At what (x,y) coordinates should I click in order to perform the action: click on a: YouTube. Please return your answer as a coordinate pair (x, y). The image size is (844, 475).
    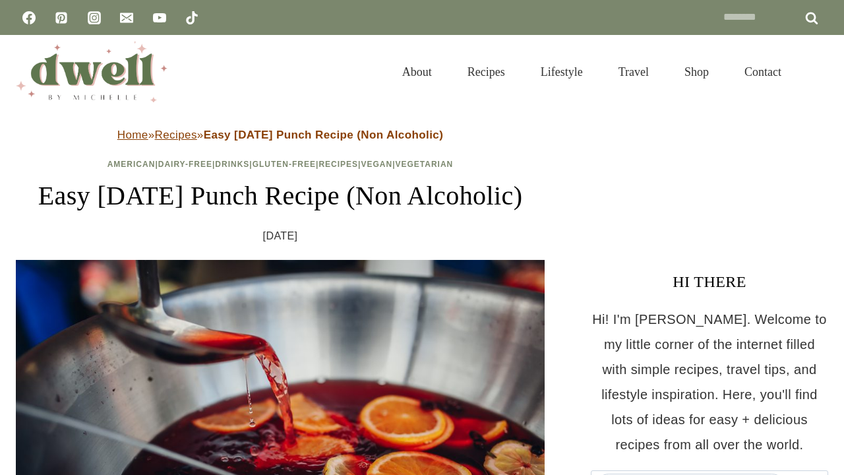
    Looking at the image, I should click on (160, 18).